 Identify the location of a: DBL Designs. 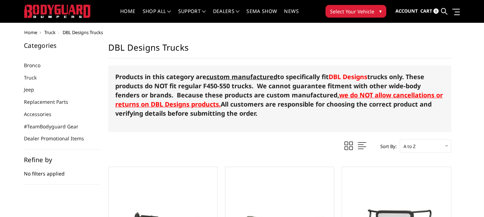
(348, 77).